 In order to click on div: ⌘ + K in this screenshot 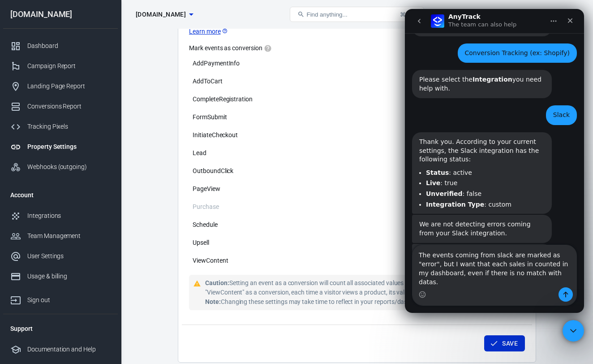, I will do `click(408, 14)`.